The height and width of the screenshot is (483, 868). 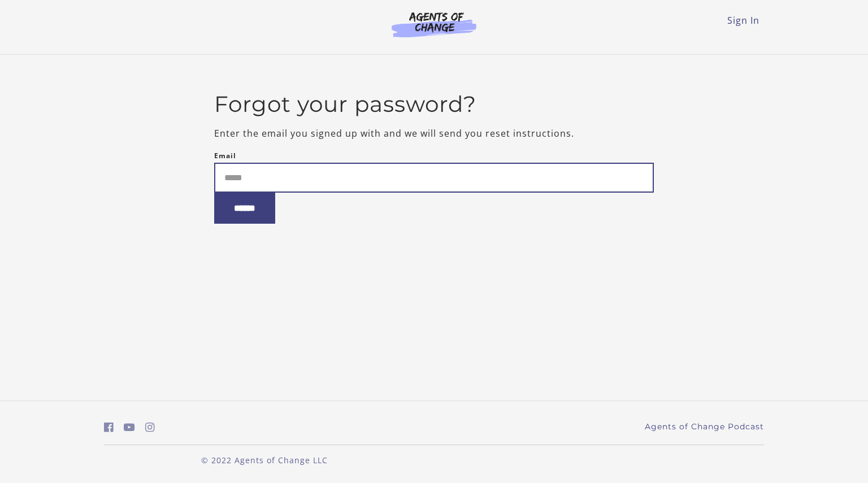 What do you see at coordinates (150, 427) in the screenshot?
I see `a: https://www.instagram.com/agentsofchangeprep/ (Open in a new window)` at bounding box center [150, 427].